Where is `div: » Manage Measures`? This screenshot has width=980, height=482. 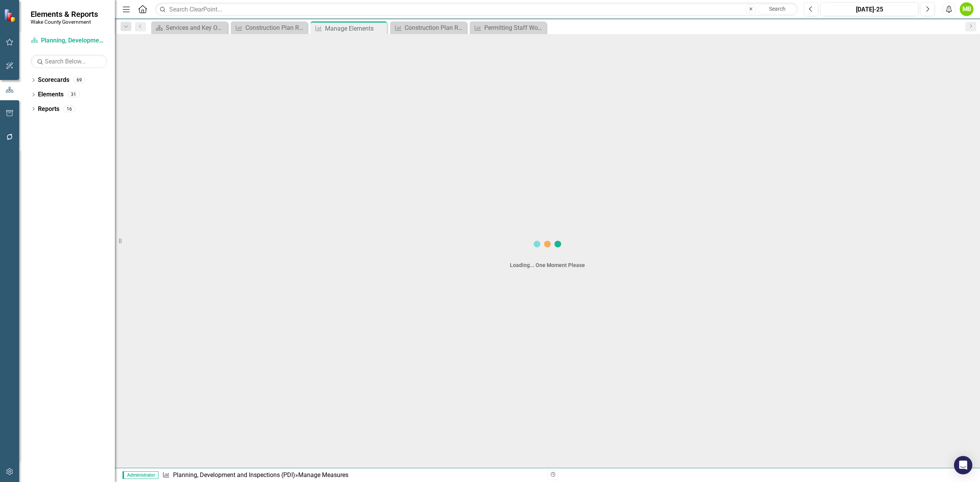 div: » Manage Measures is located at coordinates (351, 475).